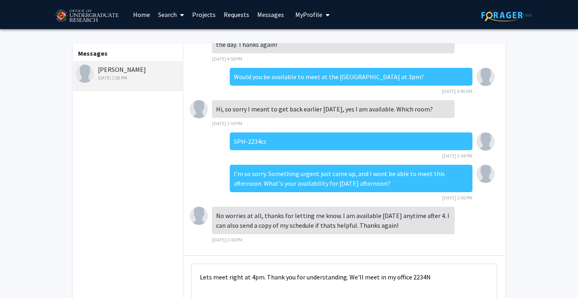 This screenshot has height=298, width=578. What do you see at coordinates (204, 15) in the screenshot?
I see `a: Projects` at bounding box center [204, 15].